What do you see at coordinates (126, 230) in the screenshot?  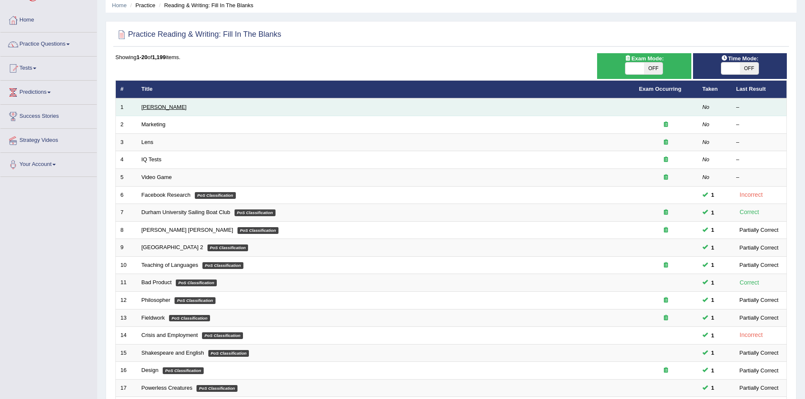 I see `td: 8` at bounding box center [126, 230].